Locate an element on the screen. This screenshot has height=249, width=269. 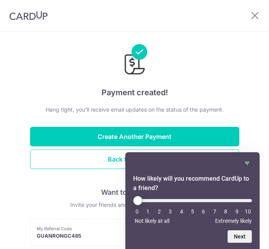
li: 7 is located at coordinates (215, 211).